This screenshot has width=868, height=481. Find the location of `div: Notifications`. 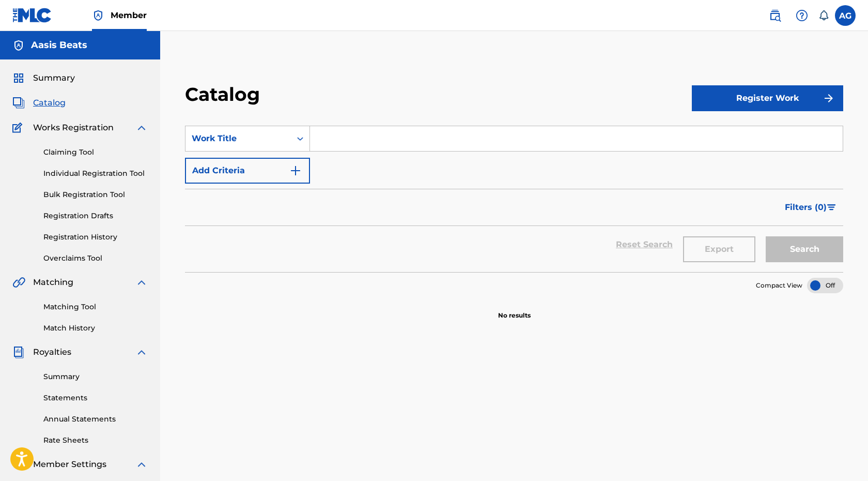

div: Notifications is located at coordinates (823, 16).